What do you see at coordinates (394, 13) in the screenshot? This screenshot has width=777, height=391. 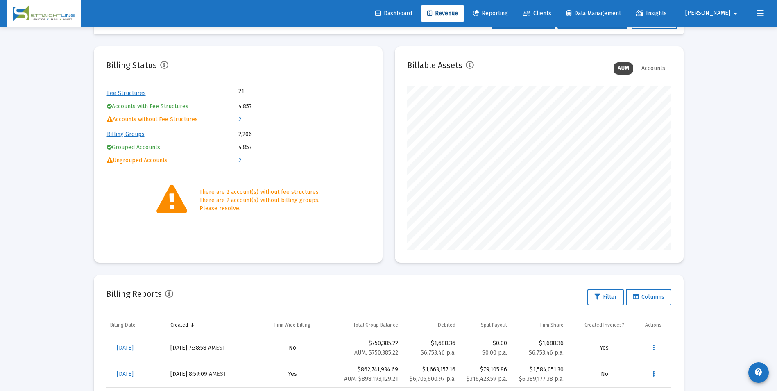 I see `span: Dashboard` at bounding box center [394, 13].